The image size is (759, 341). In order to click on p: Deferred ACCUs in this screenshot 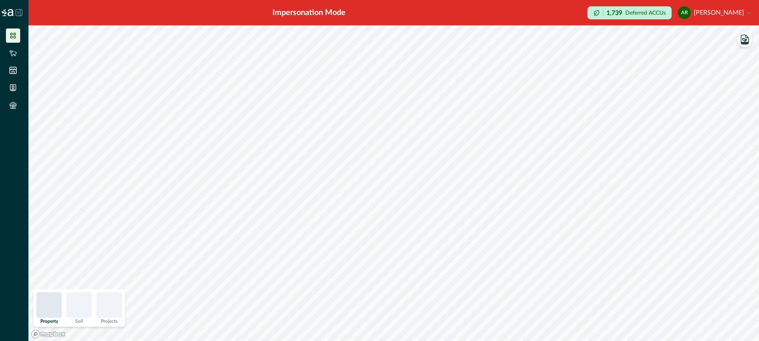, I will do `click(645, 13)`.